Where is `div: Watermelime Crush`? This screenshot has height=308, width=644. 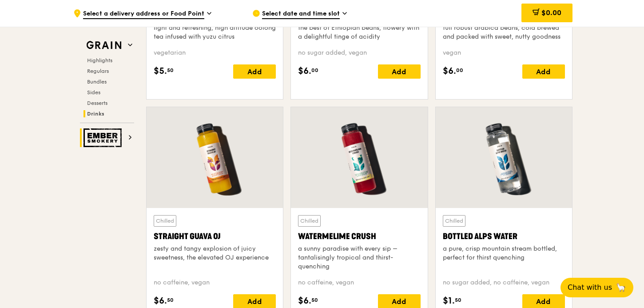 div: Watermelime Crush is located at coordinates (359, 236).